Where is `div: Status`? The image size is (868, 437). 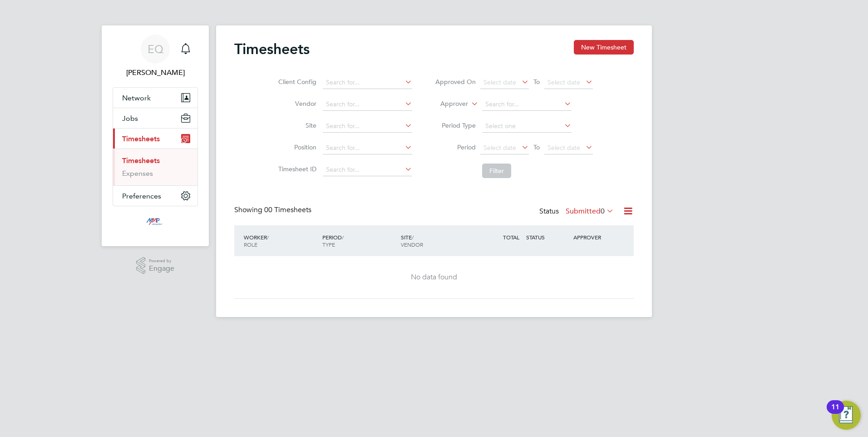
div: Status is located at coordinates (578, 212).